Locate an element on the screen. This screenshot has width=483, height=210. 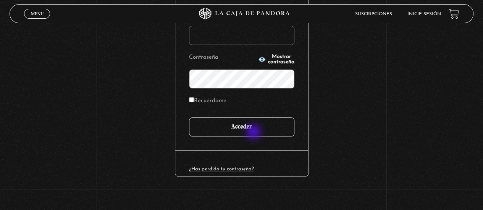
a: ¿Has perdido tu contraseña? is located at coordinates (222, 169).